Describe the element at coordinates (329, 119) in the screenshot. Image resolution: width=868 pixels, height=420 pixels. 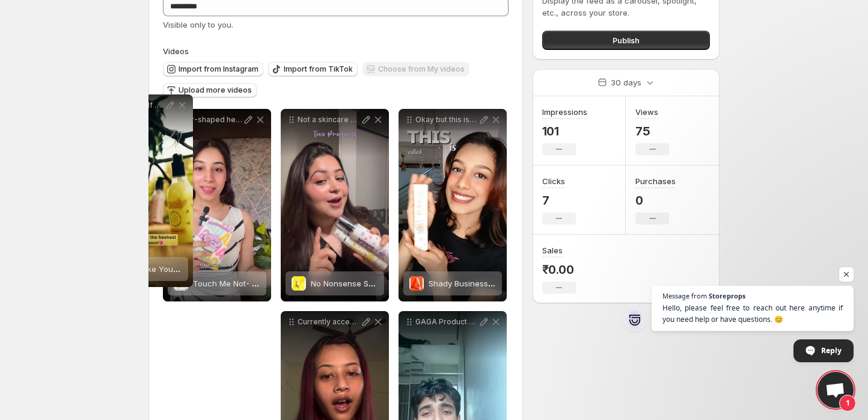
I see `p: Not a skincare girlie Just a lazy girl who found two products that do the most SPF that doesnt gh...` at that location.